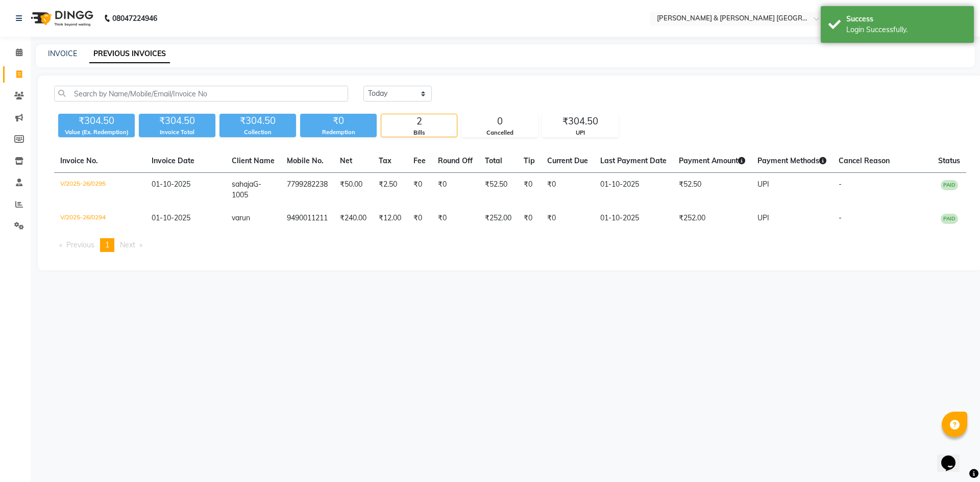 The width and height of the screenshot is (980, 482). What do you see at coordinates (385, 161) in the screenshot?
I see `span: Tax` at bounding box center [385, 161].